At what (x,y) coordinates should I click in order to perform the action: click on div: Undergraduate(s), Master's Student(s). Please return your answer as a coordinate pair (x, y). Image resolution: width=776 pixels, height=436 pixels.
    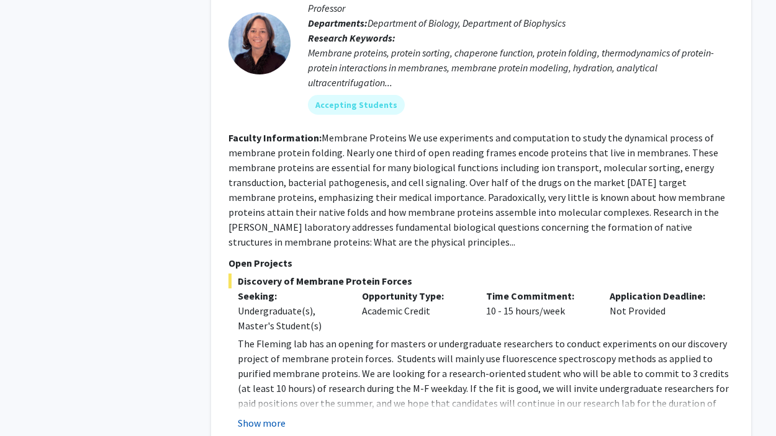
    Looking at the image, I should click on (291, 319).